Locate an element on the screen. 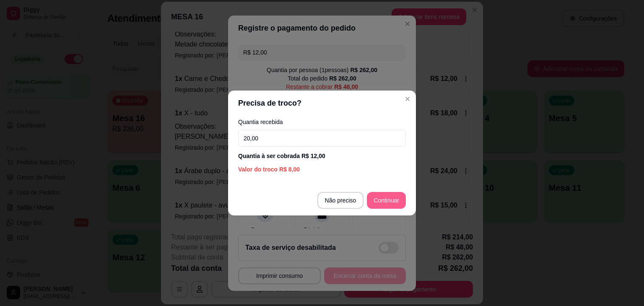 The height and width of the screenshot is (306, 644). div: Quantia à ser cobrada R$ 12,00 is located at coordinates (322, 156).